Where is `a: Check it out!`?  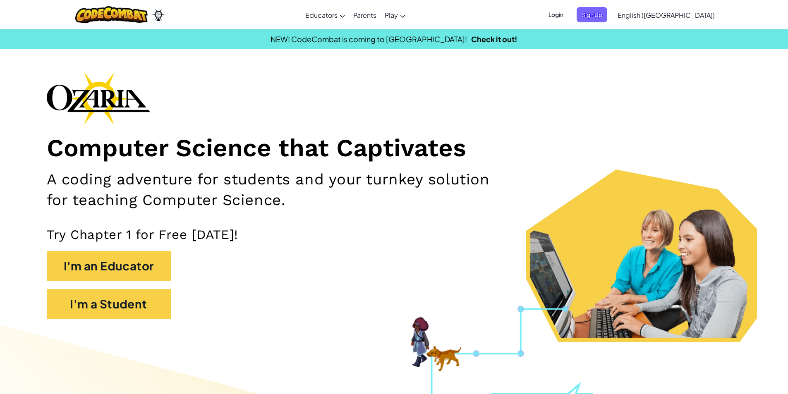 a: Check it out! is located at coordinates (494, 39).